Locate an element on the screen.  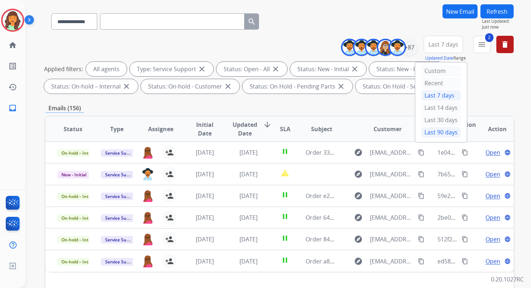
span: Order e2a7e82f-8a6b-4493-920c-ad05cb0522a5 is located at coordinates (370, 196).